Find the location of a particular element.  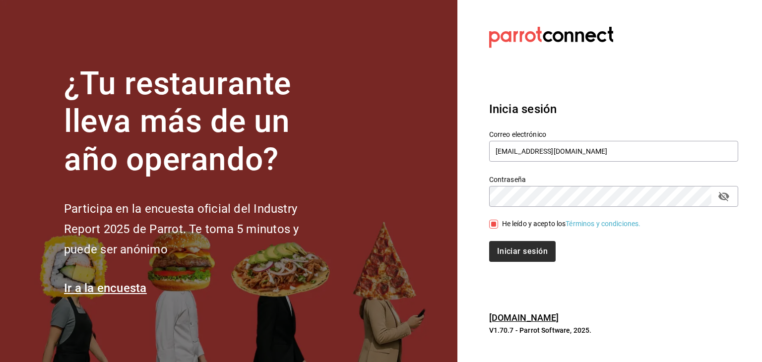

button: passwordField is located at coordinates (724, 196).